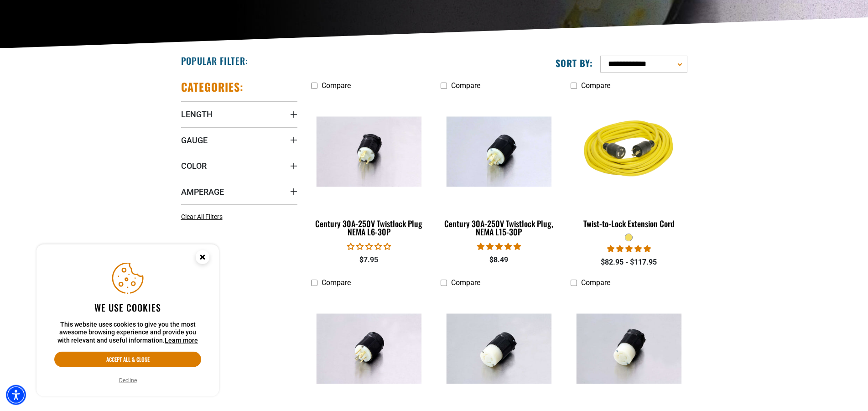  Describe the element at coordinates (181, 340) in the screenshot. I see `a: This website uses cookies to give you the most awesome browsing experience and provide you with r...` at that location.